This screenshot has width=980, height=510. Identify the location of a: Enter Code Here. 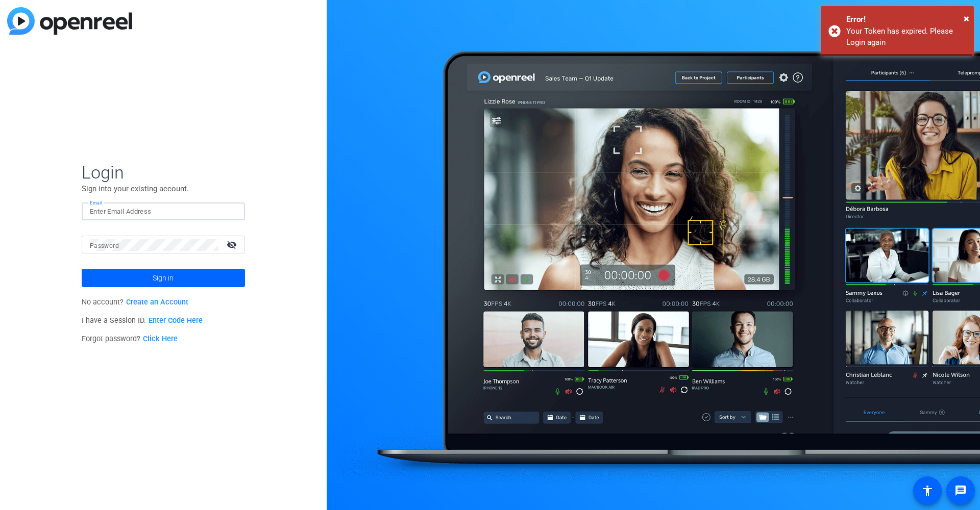
(175, 320).